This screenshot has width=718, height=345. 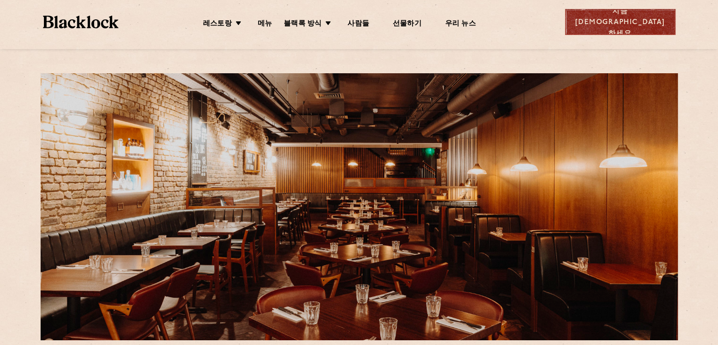 What do you see at coordinates (303, 24) in the screenshot?
I see `font: 블랙록 방식` at bounding box center [303, 24].